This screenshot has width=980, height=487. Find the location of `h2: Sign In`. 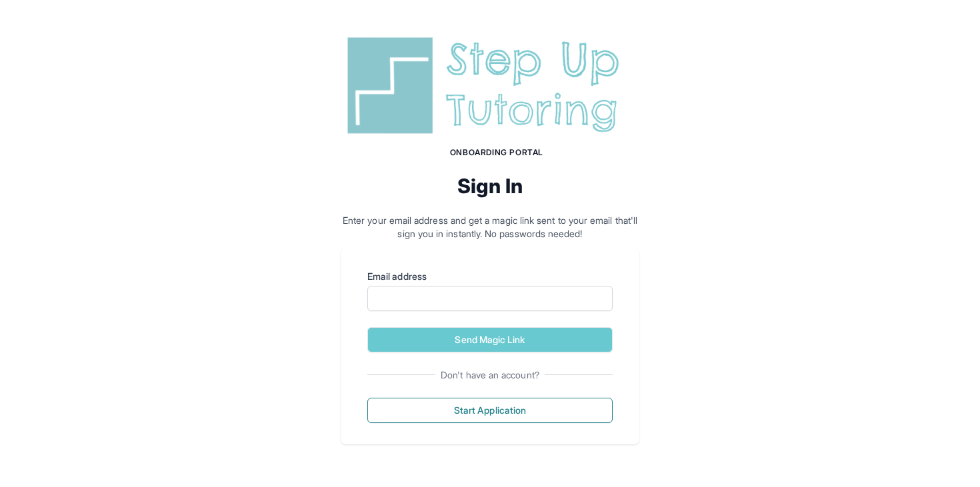

h2: Sign In is located at coordinates (490, 186).